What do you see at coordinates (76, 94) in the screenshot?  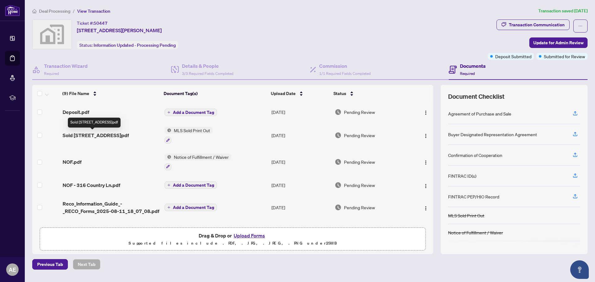 I see `span: (9) File Name` at bounding box center [76, 94].